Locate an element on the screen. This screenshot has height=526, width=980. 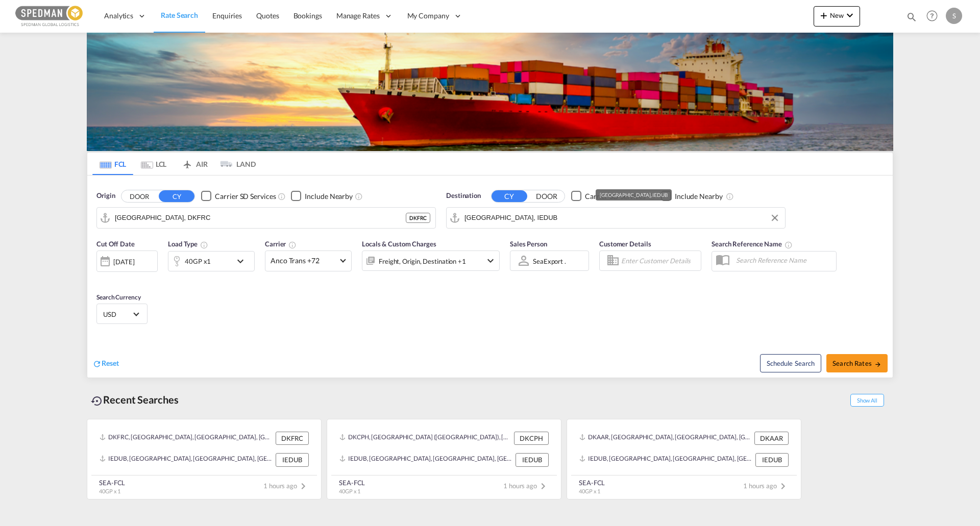
span: Carrier is located at coordinates (281, 244).